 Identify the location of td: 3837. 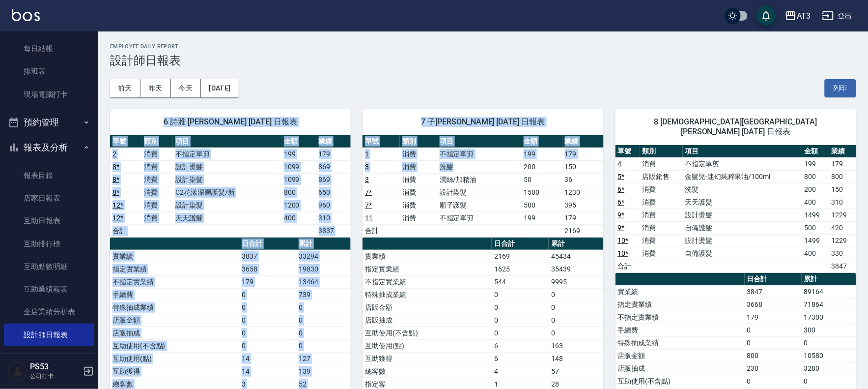
(334, 230).